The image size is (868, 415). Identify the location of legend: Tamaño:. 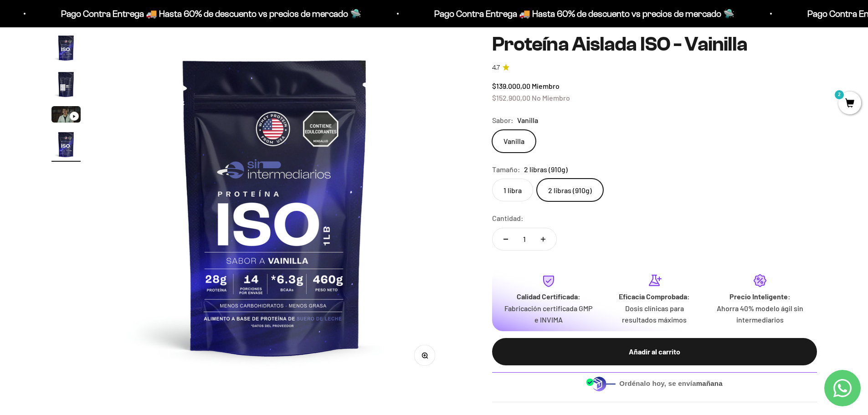
(507, 169).